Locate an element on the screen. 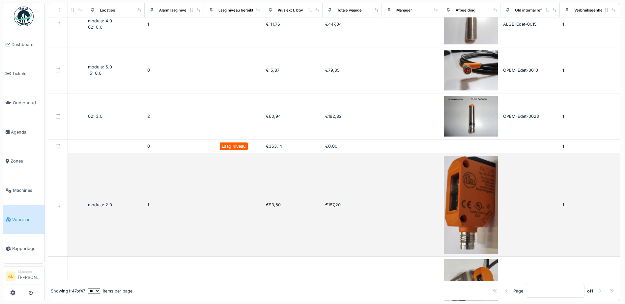 The width and height of the screenshot is (625, 304). div: Locaties is located at coordinates (107, 10).